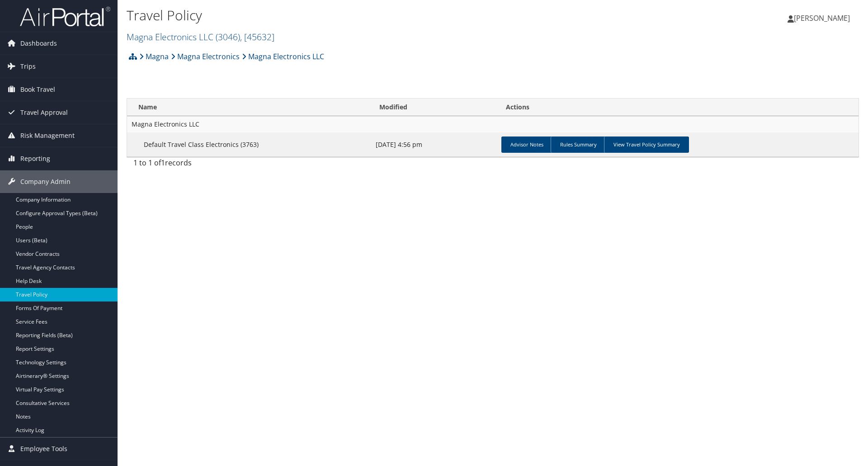 The height and width of the screenshot is (466, 868). I want to click on a: Magna, so click(154, 56).